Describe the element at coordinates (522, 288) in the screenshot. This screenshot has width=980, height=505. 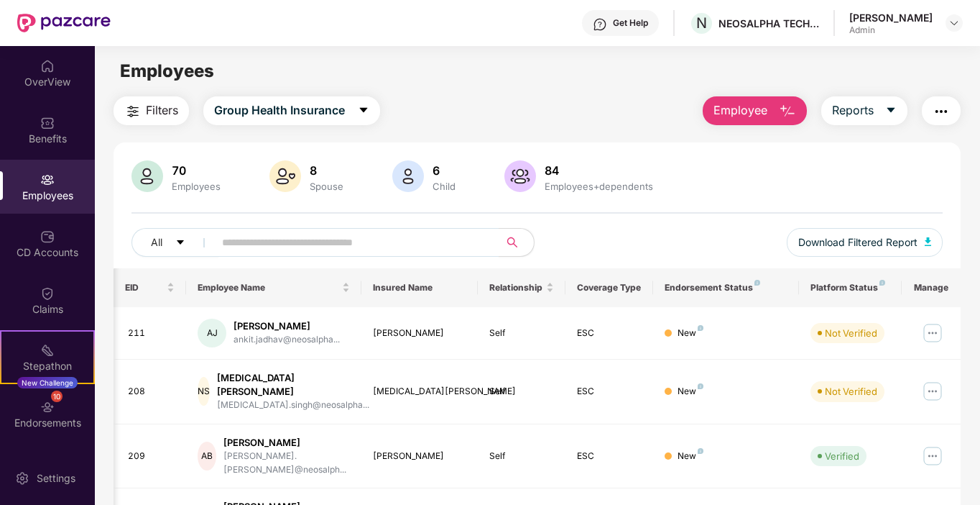
I see `th: Relationship` at that location.